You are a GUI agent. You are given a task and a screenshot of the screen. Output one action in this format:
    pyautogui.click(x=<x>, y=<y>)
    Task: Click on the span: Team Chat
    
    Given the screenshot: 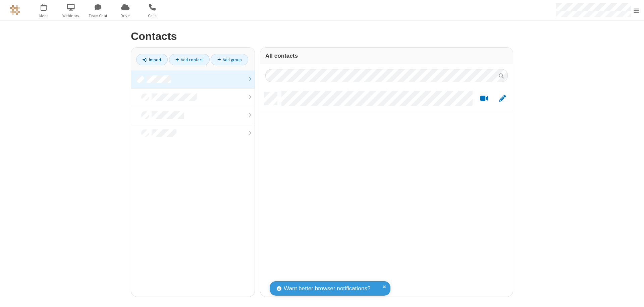 What is the action you would take?
    pyautogui.click(x=98, y=15)
    